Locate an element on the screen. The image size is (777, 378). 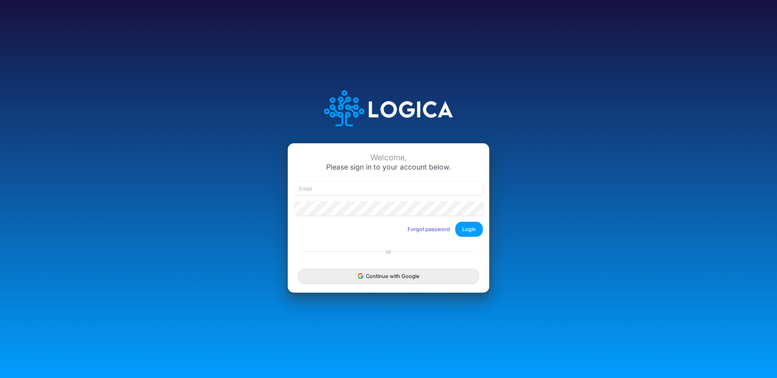
button: Continue with Google is located at coordinates (388, 276).